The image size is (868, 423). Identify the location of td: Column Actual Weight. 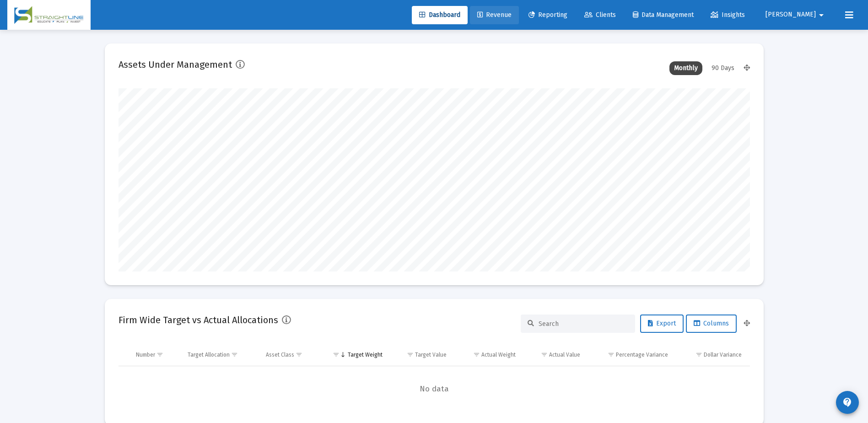
(487, 355).